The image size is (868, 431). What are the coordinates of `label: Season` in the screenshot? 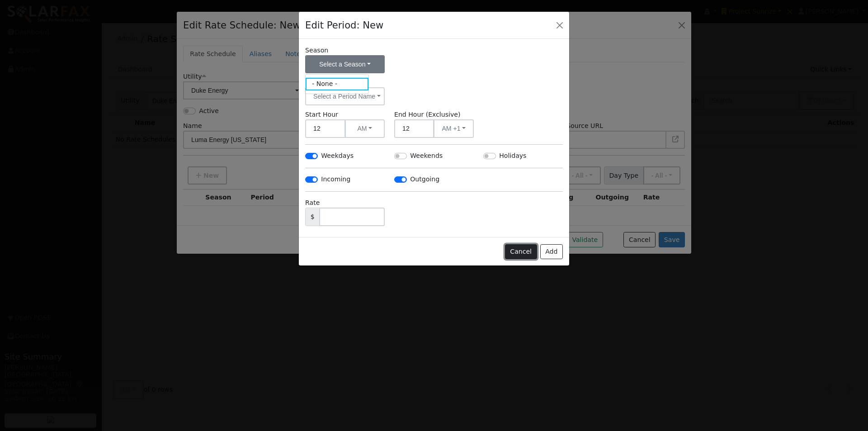 It's located at (316, 50).